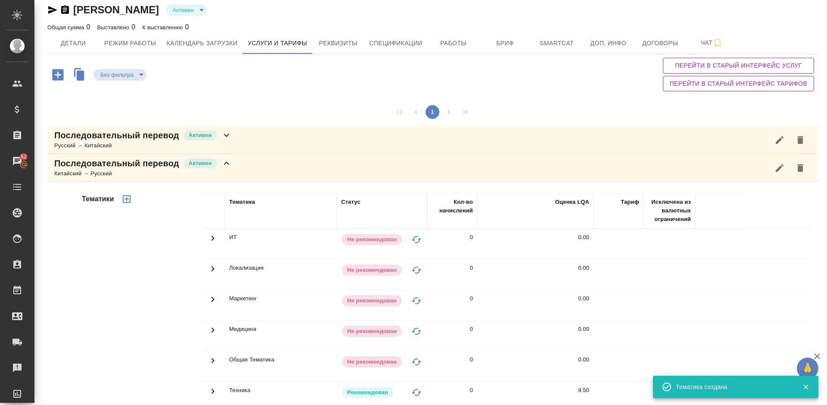  What do you see at coordinates (452, 206) in the screenshot?
I see `div: Кол-во начислений` at bounding box center [452, 206].